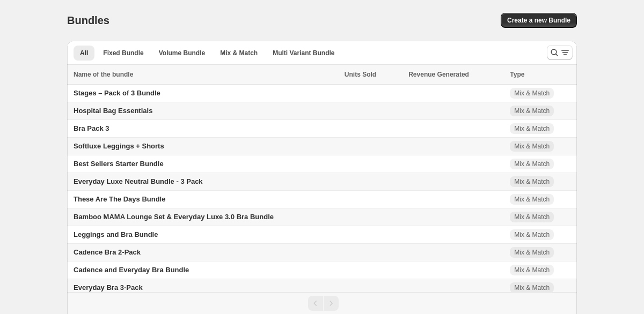 The image size is (644, 314). I want to click on span: Leggings and Bra Bundle, so click(115, 234).